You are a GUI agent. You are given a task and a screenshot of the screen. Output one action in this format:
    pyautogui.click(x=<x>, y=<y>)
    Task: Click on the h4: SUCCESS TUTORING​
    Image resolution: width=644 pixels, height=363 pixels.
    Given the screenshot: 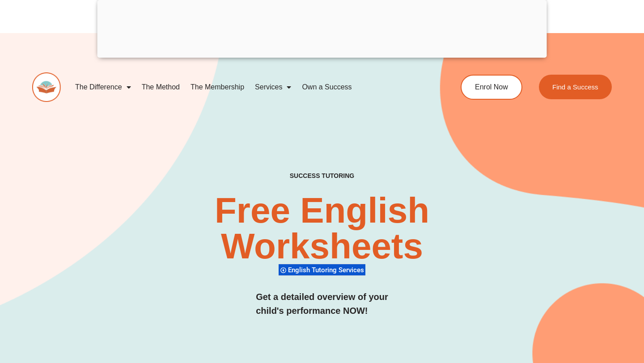 What is the action you would take?
    pyautogui.click(x=322, y=176)
    